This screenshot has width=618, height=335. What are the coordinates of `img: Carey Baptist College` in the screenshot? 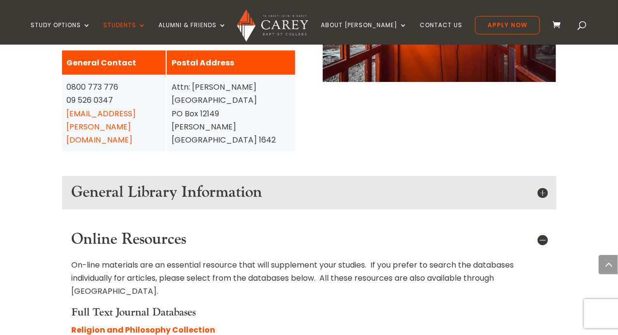 It's located at (272, 25).